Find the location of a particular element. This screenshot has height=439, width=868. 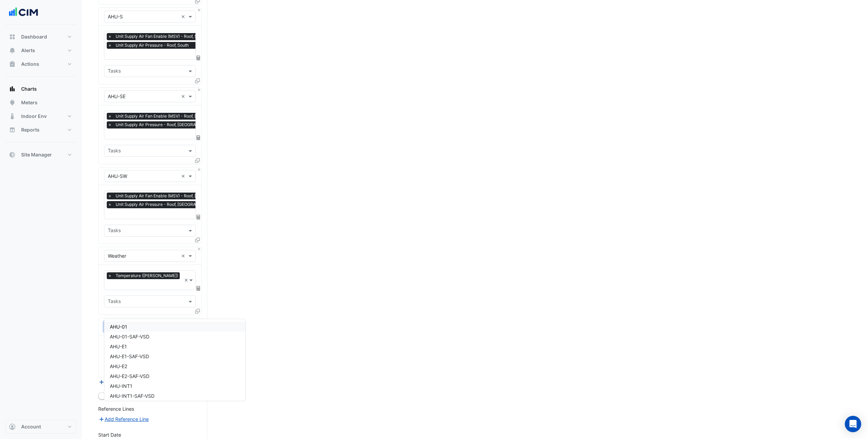

app-icon: Reports is located at coordinates (12, 130).